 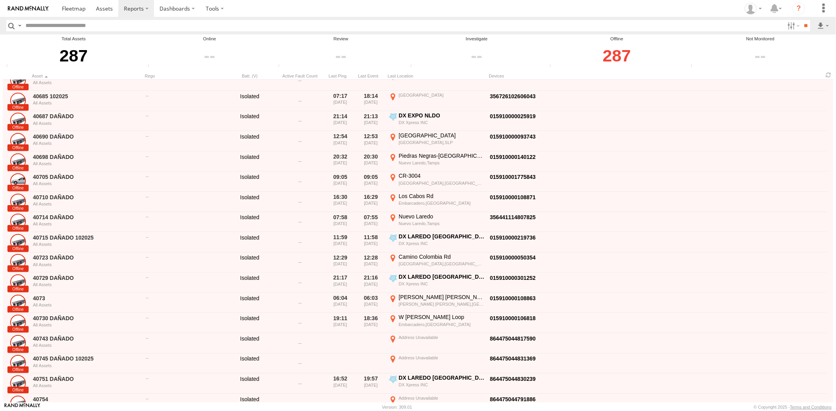 I want to click on a: 40690 DAÑADO, so click(x=87, y=137).